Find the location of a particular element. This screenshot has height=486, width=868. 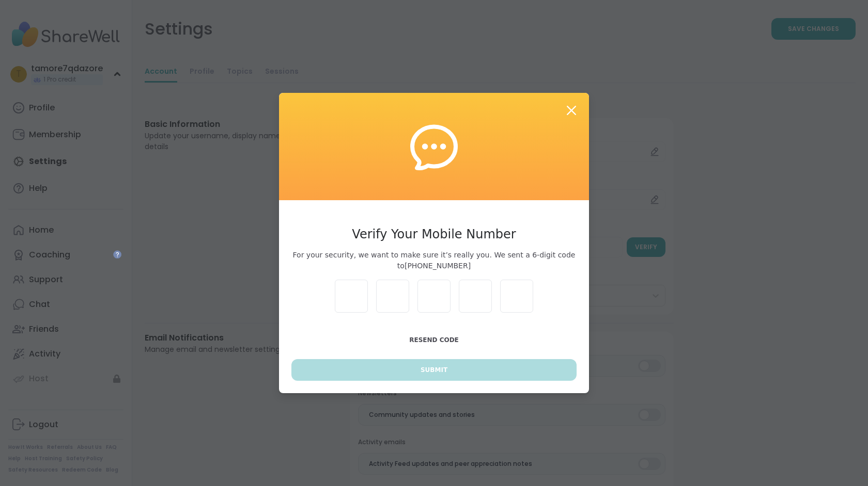

span: Submit is located at coordinates (434, 370).